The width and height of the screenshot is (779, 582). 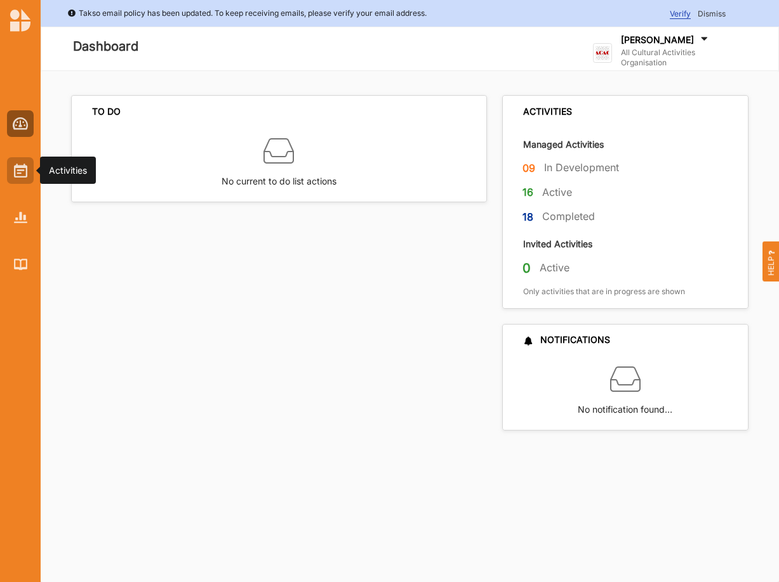 I want to click on label: Only activities that are in progress are shown, so click(x=603, y=292).